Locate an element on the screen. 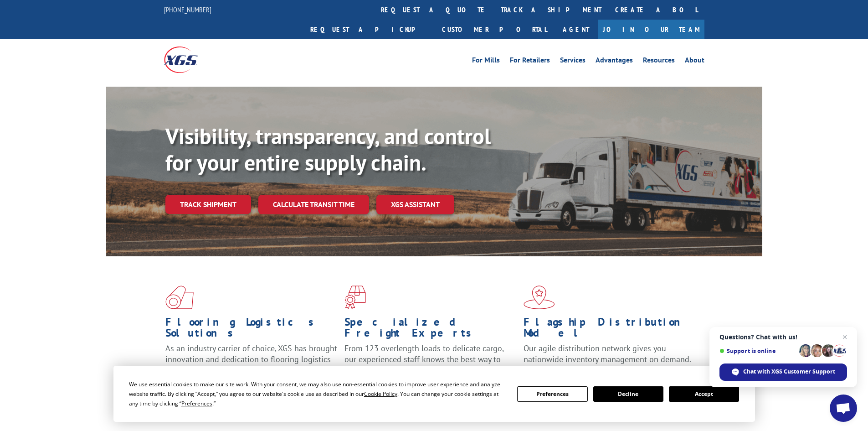 The width and height of the screenshot is (868, 431). a: Open chat is located at coordinates (843, 408).